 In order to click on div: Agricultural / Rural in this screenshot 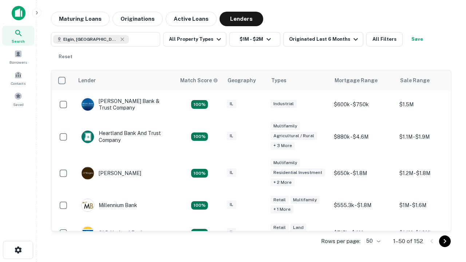, I will do `click(294, 136)`.